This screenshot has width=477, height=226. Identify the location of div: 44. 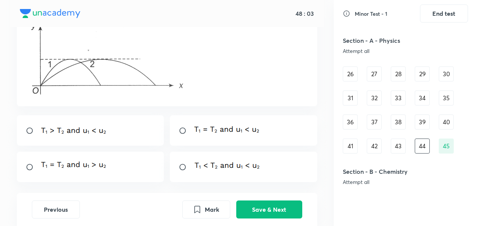
(422, 146).